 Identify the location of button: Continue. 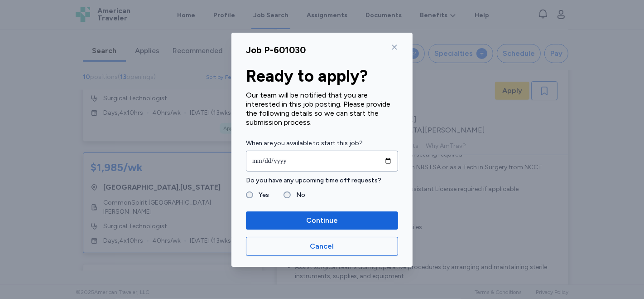
(322, 220).